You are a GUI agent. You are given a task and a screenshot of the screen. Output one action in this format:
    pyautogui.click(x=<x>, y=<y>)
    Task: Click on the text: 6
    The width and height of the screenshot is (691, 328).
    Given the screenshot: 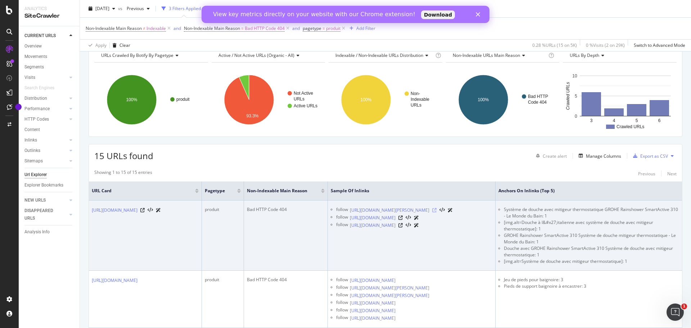 What is the action you would take?
    pyautogui.click(x=660, y=121)
    